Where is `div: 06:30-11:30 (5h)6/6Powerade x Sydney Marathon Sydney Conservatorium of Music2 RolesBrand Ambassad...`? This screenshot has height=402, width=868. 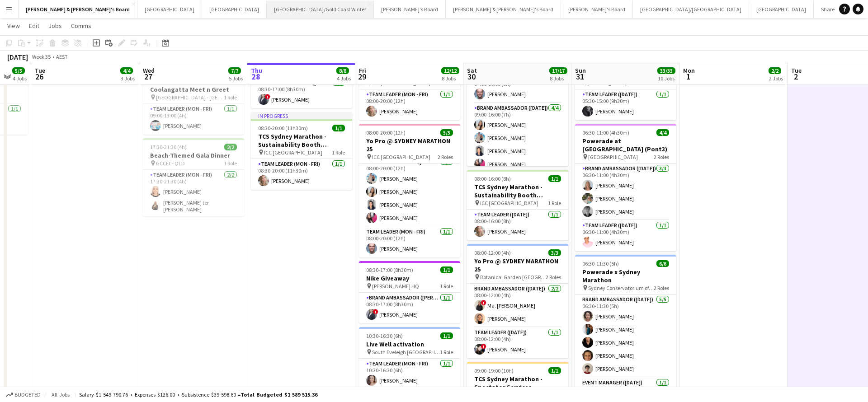 div: 06:30-11:30 (5h)6/6Powerade x Sydney Marathon Sydney Conservatorium of Music2 RolesBrand Ambassad... is located at coordinates (625, 321).